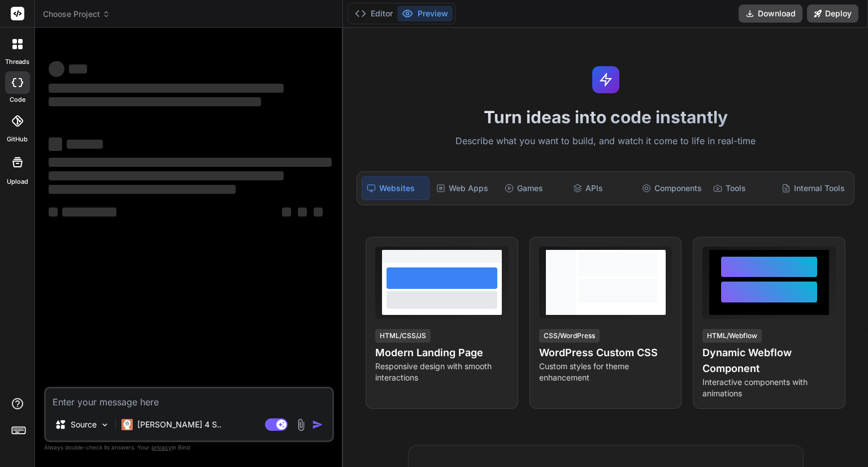  I want to click on label: code, so click(17, 100).